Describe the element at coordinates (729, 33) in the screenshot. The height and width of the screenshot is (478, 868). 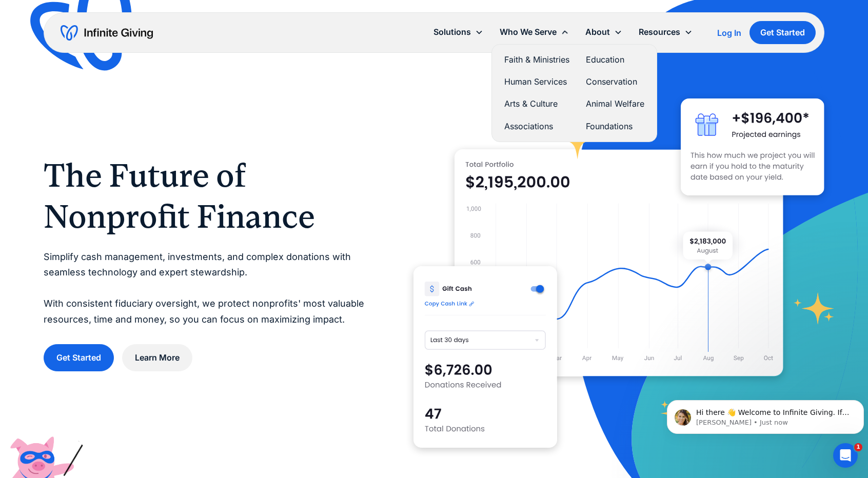
I see `div: Log In` at that location.